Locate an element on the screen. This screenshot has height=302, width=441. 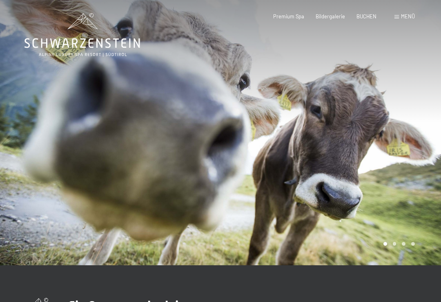
span: Premium Spa is located at coordinates (289, 16).